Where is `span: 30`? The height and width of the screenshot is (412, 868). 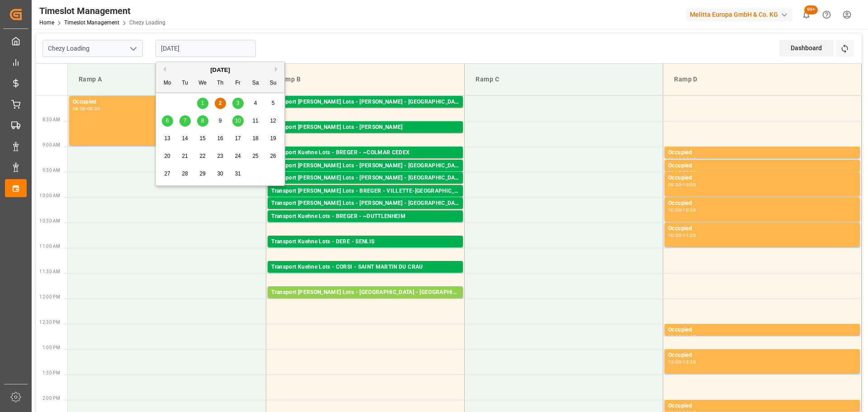 span: 30 is located at coordinates (219, 174).